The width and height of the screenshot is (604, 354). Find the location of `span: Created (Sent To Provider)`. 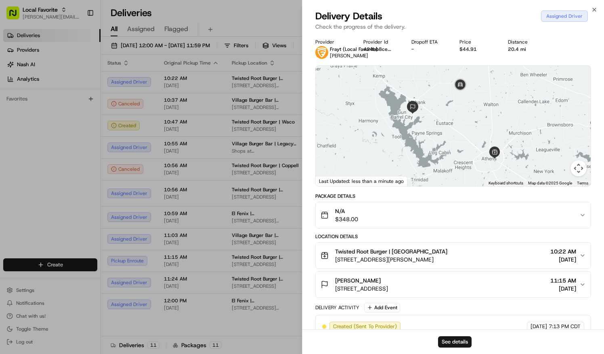

span: Created (Sent To Provider) is located at coordinates (365, 326).